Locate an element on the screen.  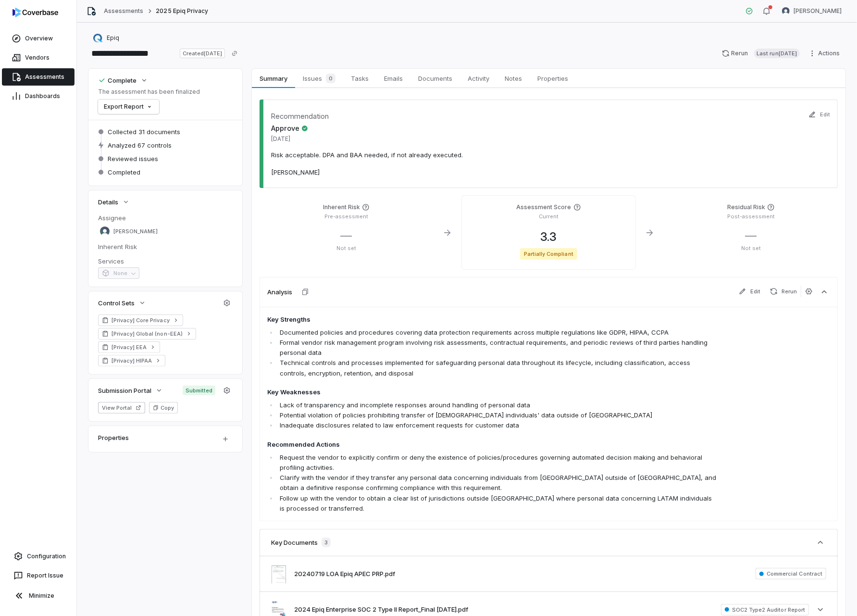
dt: Inherent Risk is located at coordinates (165, 247).